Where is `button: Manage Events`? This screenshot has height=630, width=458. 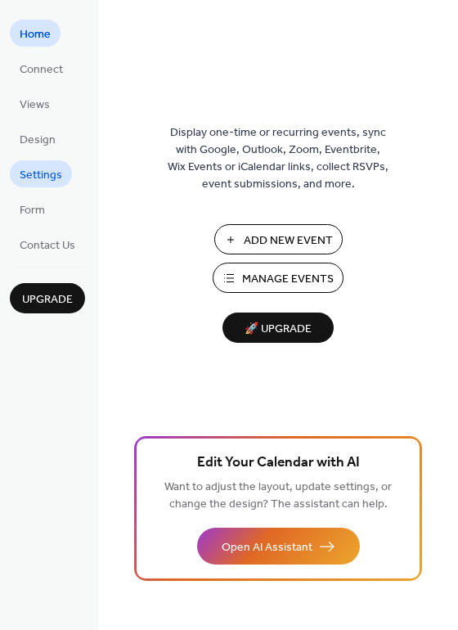 button: Manage Events is located at coordinates (278, 277).